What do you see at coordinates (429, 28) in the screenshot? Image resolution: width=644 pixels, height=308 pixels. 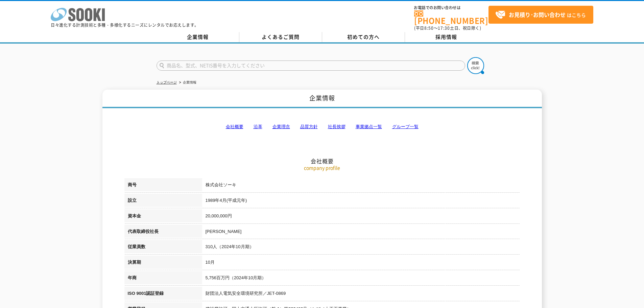 I see `span: 8:50` at bounding box center [429, 28].